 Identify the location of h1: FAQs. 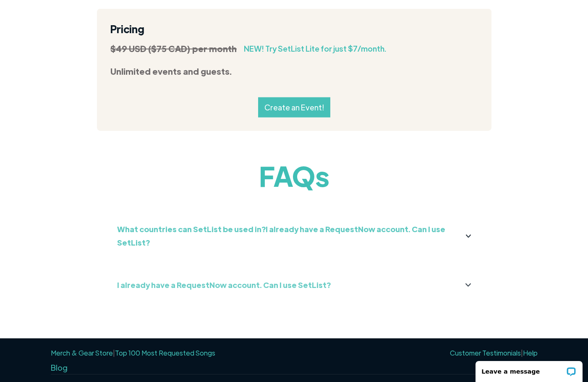
(294, 175).